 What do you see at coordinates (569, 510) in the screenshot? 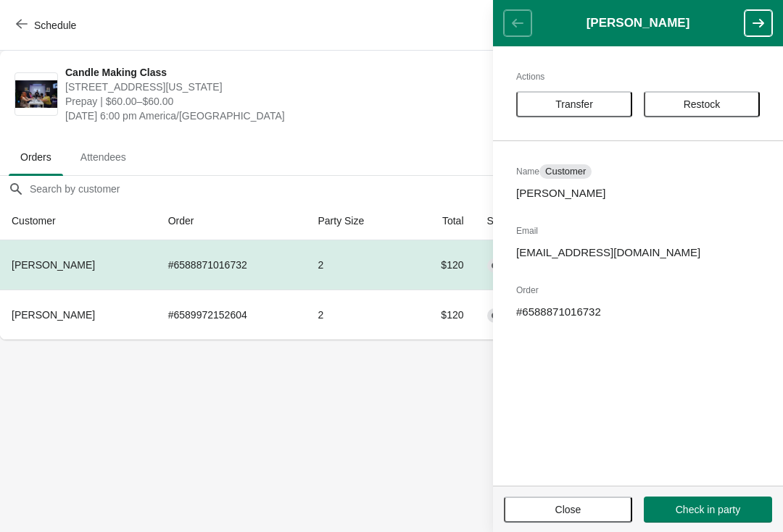
I see `span: Close` at bounding box center [569, 510].